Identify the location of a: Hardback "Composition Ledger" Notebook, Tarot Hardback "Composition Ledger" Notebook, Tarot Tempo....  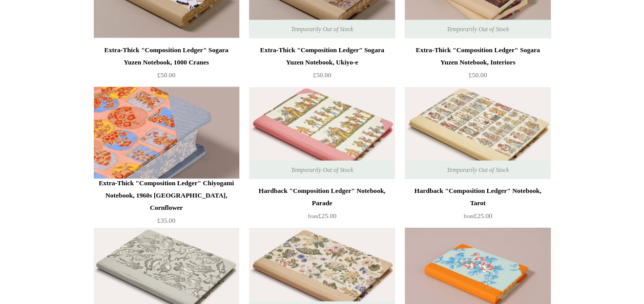
(477, 133).